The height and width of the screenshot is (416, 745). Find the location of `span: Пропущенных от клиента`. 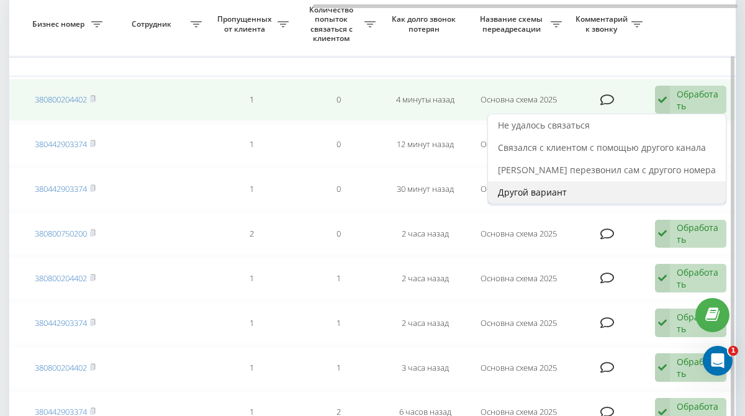

span: Пропущенных от клиента is located at coordinates (246, 24).